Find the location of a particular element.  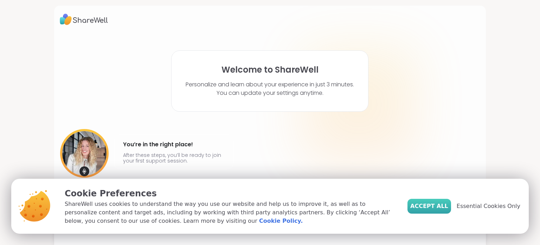

img: ShareWell Logo is located at coordinates (84, 19).